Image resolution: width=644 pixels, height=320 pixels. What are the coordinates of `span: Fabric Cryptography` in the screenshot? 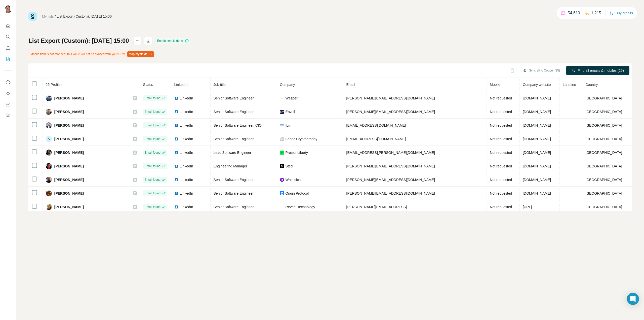 It's located at (302, 139).